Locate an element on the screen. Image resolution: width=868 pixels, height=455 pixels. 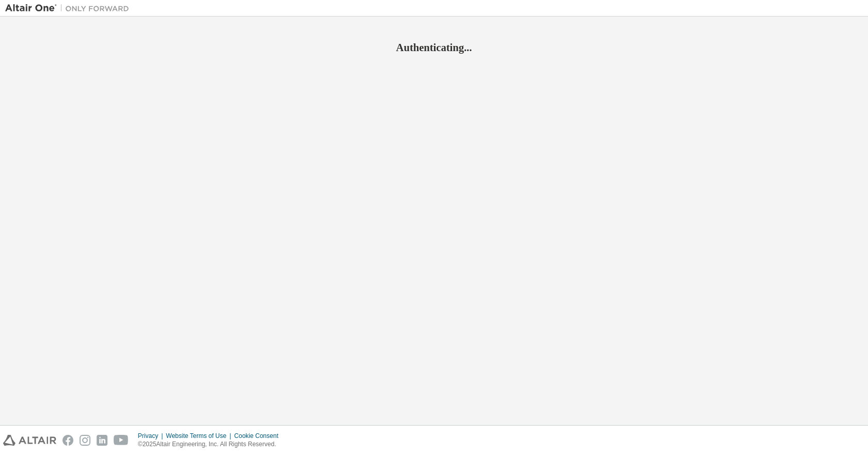
div: Website Terms of Use is located at coordinates (200, 436).